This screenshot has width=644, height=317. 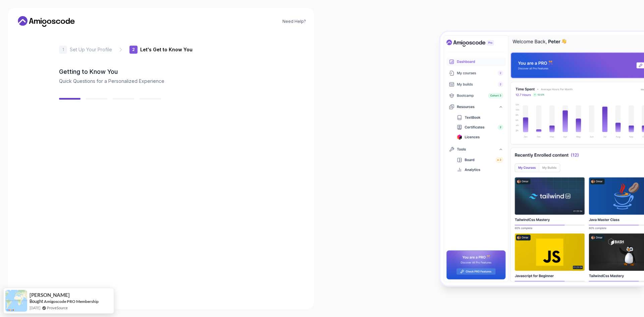 What do you see at coordinates (63, 50) in the screenshot?
I see `p: 1` at bounding box center [63, 50].